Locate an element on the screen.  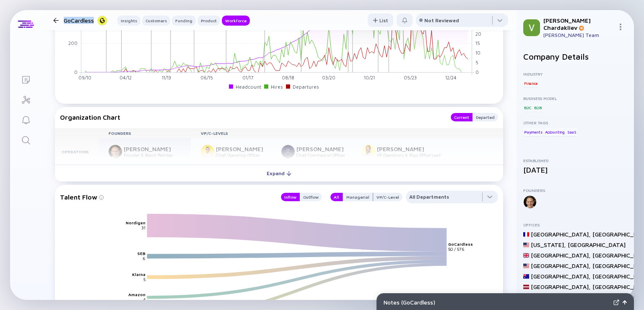
img: France Flag is located at coordinates (527, 234).